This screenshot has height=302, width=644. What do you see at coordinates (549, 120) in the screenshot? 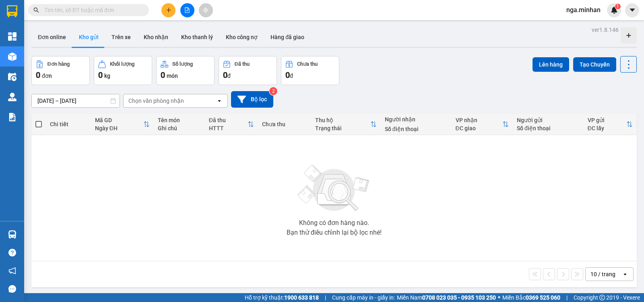
I see `div: Người gửi` at bounding box center [549, 120].